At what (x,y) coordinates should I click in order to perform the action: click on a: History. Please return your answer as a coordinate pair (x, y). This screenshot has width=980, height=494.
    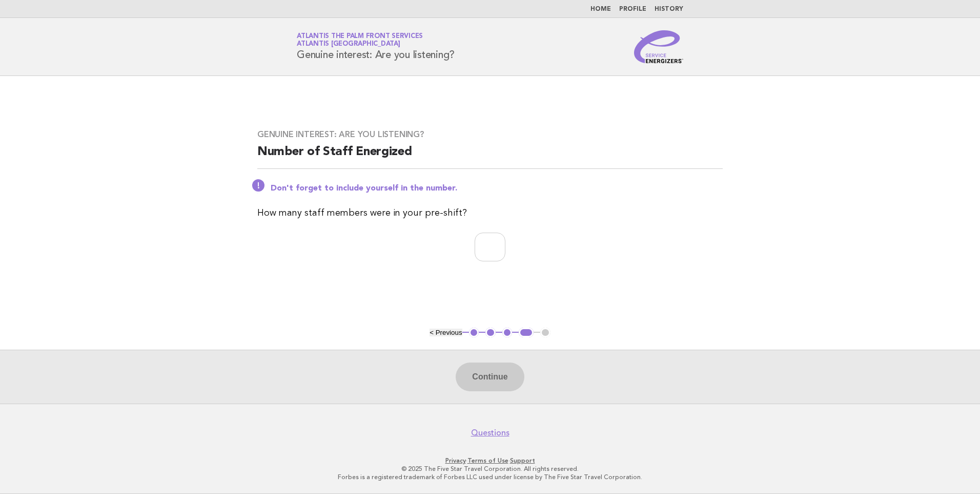
    Looking at the image, I should click on (669, 10).